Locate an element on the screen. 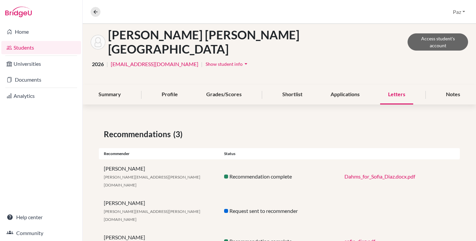 This screenshot has width=476, height=241. div: Summary is located at coordinates (110, 94).